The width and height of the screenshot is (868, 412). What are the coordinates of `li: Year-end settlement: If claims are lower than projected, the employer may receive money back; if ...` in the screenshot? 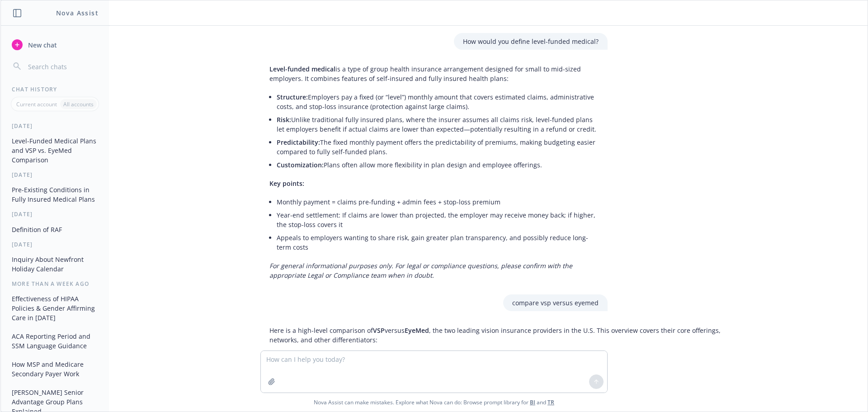 It's located at (438, 220).